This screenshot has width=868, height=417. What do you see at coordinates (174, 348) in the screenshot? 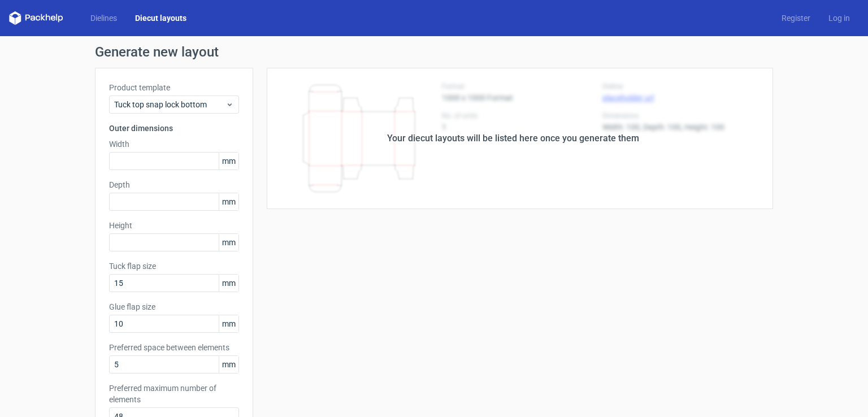
I see `label: Preferred space between elements` at bounding box center [174, 348].